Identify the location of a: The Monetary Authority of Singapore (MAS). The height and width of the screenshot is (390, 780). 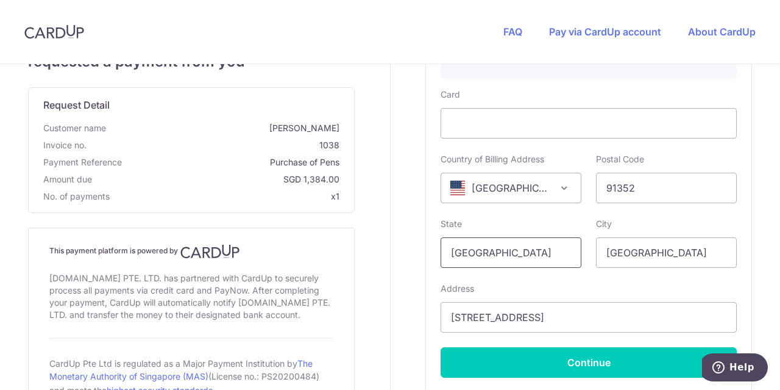
(181, 369).